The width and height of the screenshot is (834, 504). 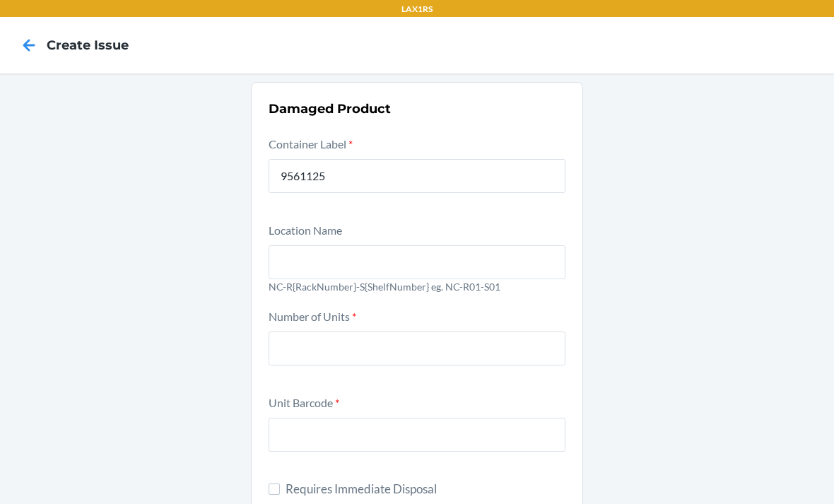 I want to click on h4: Create Issue, so click(x=88, y=45).